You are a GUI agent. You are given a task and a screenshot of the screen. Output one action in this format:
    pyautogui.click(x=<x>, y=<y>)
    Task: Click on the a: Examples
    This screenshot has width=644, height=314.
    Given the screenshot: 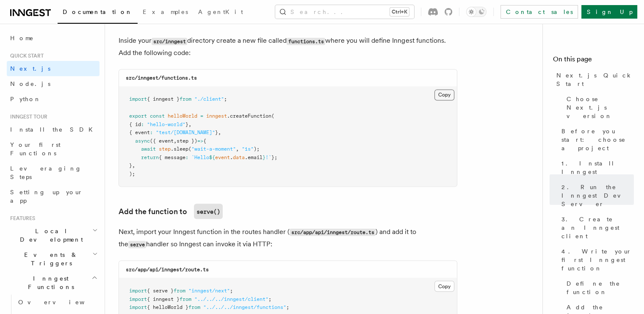 What is the action you would take?
    pyautogui.click(x=165, y=12)
    